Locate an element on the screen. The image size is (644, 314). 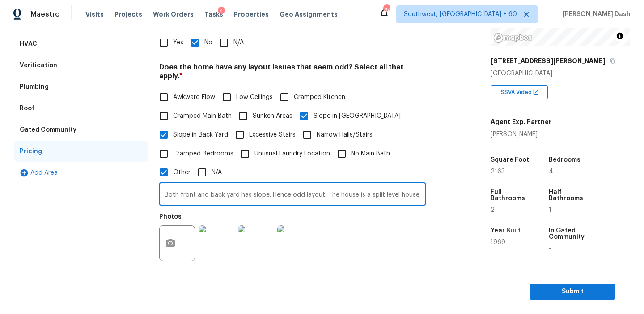
span: 2163 is located at coordinates (498, 171).